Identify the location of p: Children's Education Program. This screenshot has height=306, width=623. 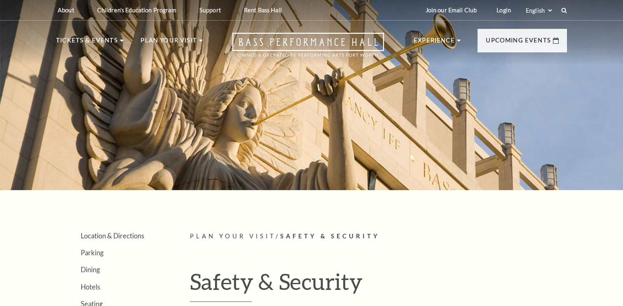
(137, 10).